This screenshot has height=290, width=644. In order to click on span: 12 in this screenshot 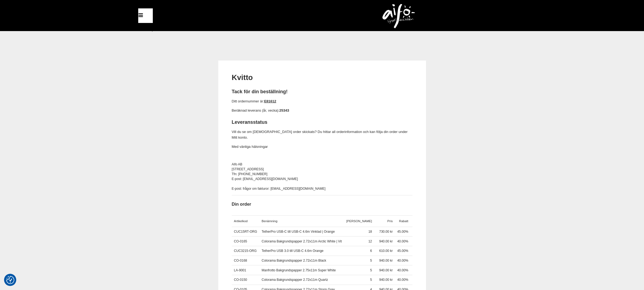, I will do `click(370, 241)`.